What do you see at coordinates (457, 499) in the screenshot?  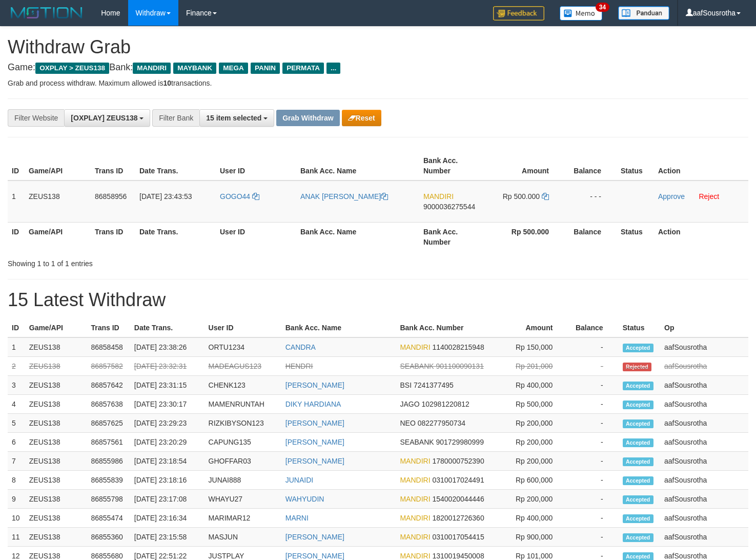 I see `span: Copy 1540020044446 to clipboard` at bounding box center [457, 499].